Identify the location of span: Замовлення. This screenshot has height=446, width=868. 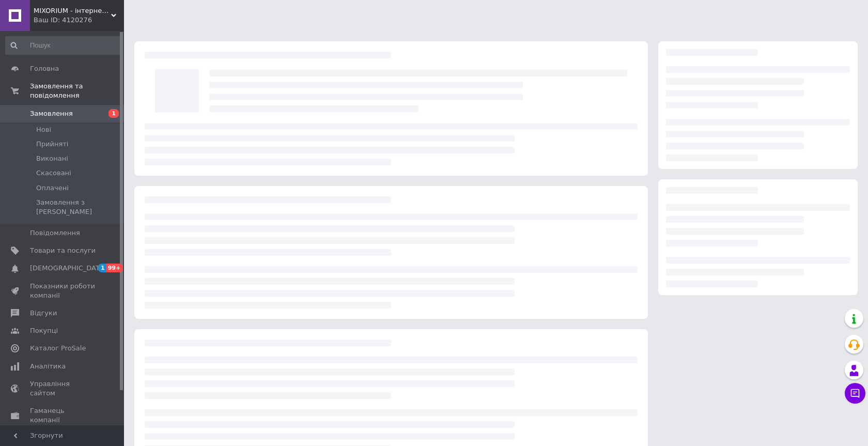
(51, 114).